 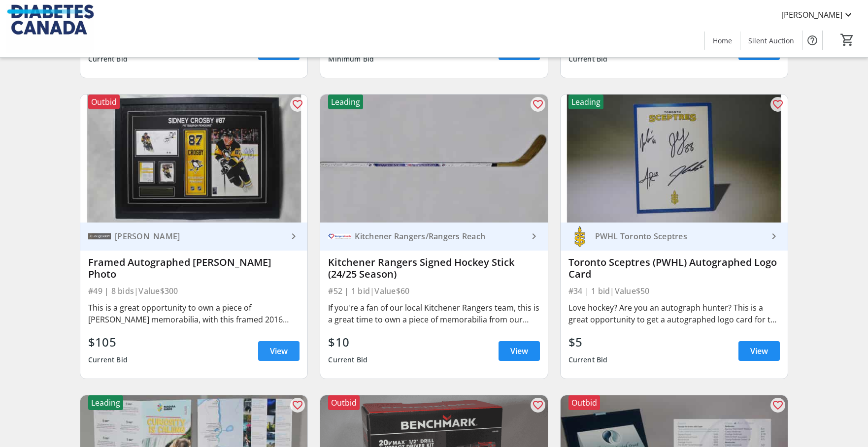 I want to click on img: Diabetes Canada's Logo, so click(x=50, y=29).